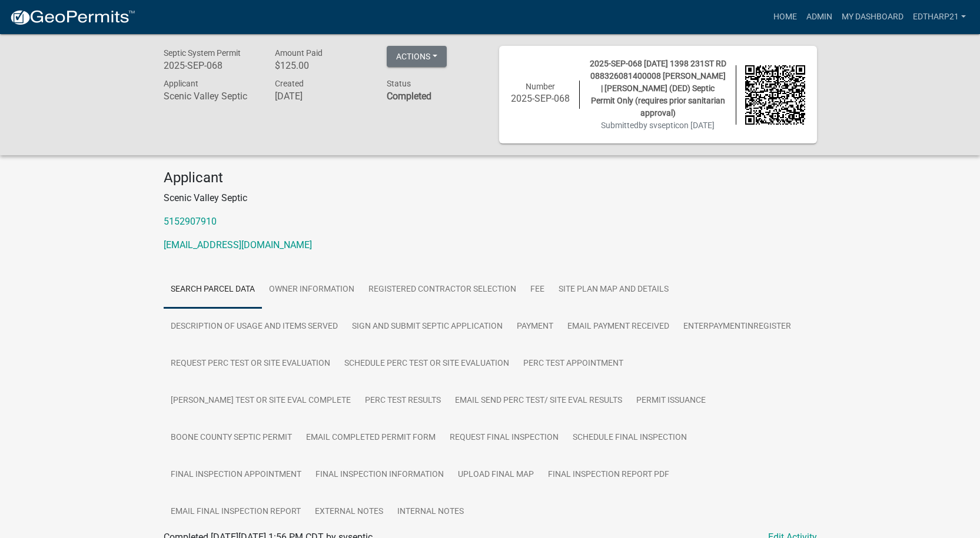 The width and height of the screenshot is (980, 538). What do you see at coordinates (537, 290) in the screenshot?
I see `a: Fee` at bounding box center [537, 290].